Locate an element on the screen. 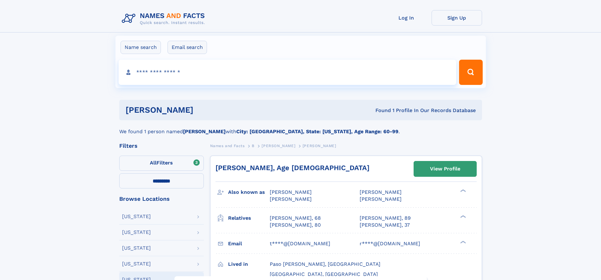  div: Browse Locations is located at coordinates (161, 199).